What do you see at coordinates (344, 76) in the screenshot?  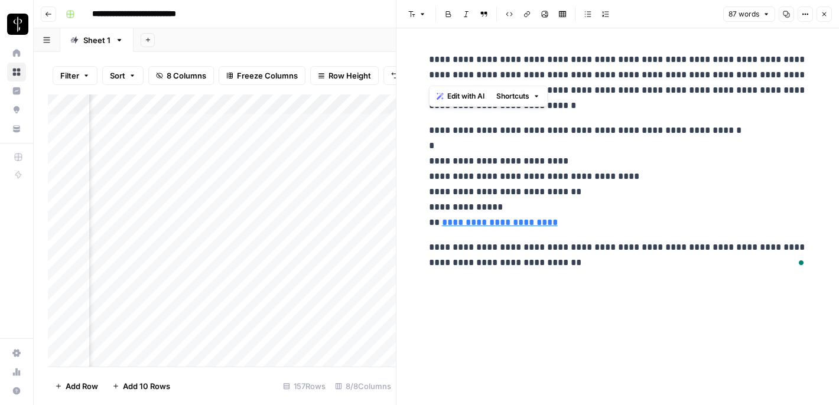 I see `button: Row Height` at bounding box center [344, 76].